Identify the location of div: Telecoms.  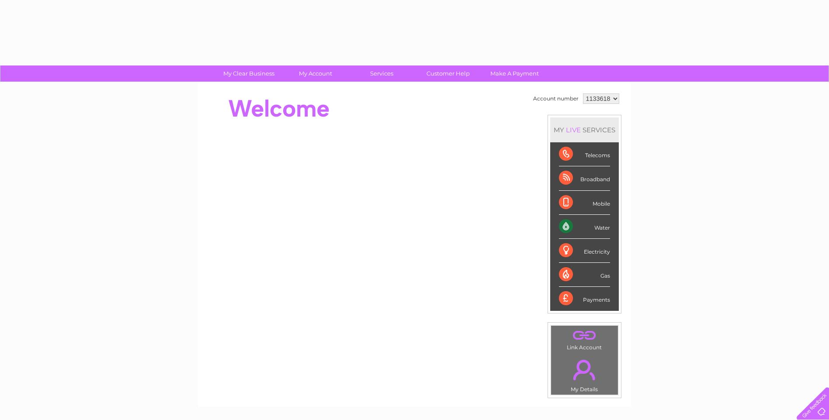
(584, 154).